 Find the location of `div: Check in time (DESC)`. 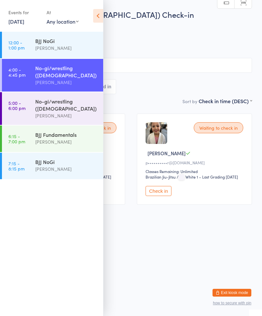

div: Check in time (DESC) is located at coordinates (225, 101).